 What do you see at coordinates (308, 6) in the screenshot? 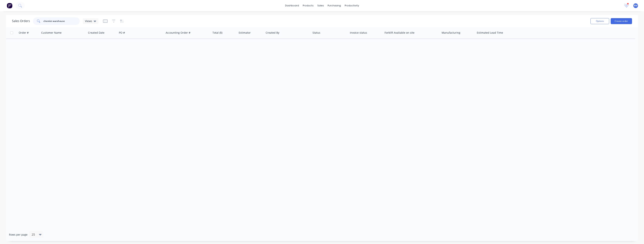
I see `div: products` at bounding box center [308, 6].